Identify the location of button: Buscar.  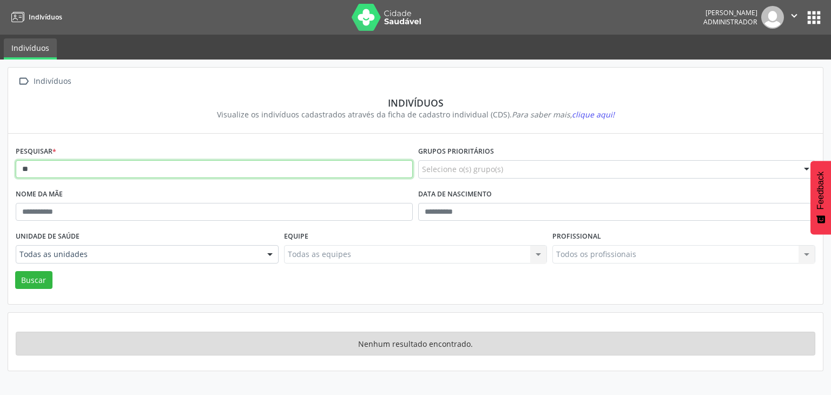
(34, 280).